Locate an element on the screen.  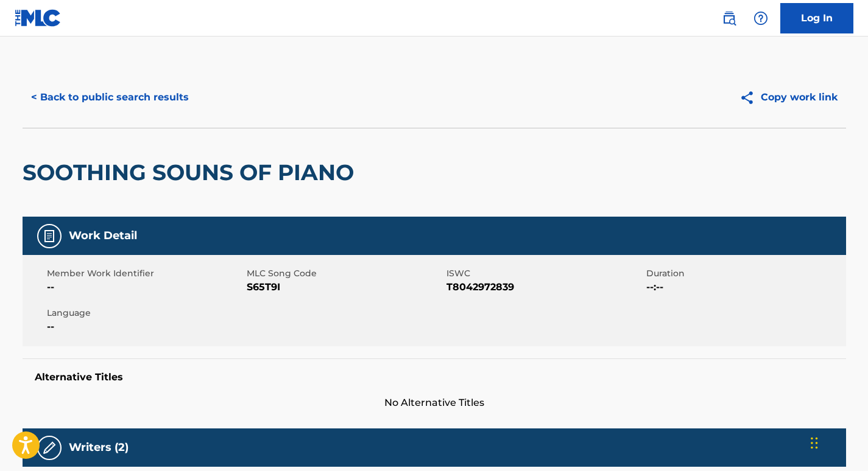
span: MLC Song Code is located at coordinates (345, 274).